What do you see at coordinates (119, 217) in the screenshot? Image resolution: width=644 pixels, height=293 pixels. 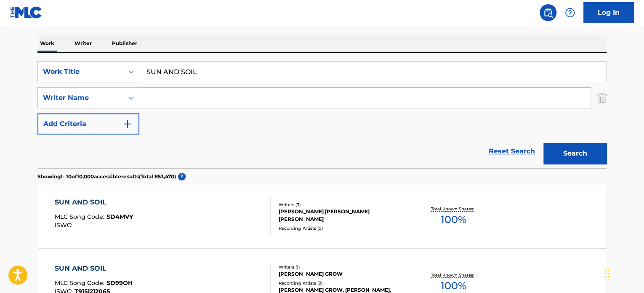 I see `span: SD4MVY` at bounding box center [119, 217].